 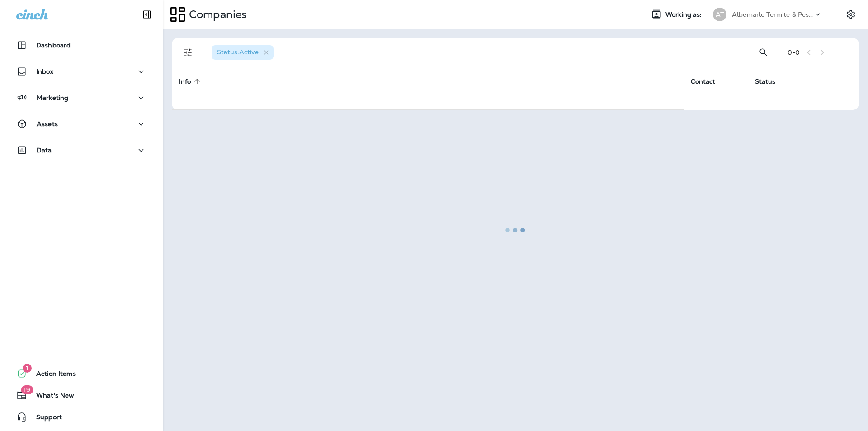 What do you see at coordinates (81, 45) in the screenshot?
I see `button: Dashboard` at bounding box center [81, 45].